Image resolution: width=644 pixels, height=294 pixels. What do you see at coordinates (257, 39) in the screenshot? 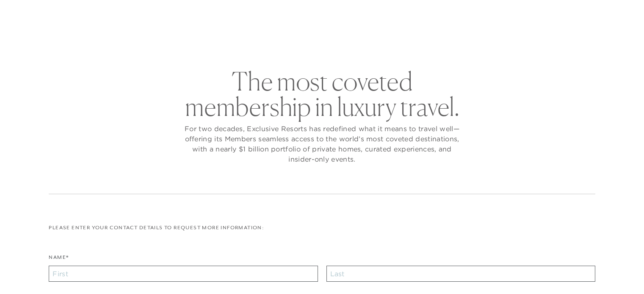
I see `a: The Collection` at bounding box center [257, 39].